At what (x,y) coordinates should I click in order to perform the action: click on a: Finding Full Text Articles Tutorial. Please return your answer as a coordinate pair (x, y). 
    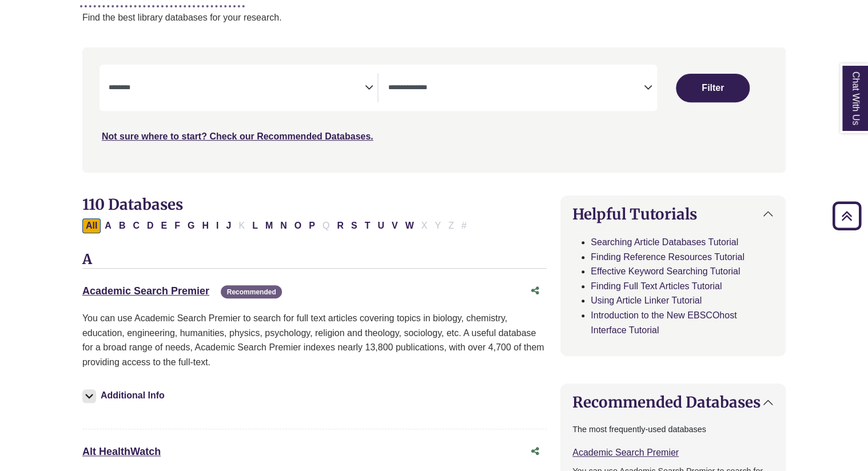
    Looking at the image, I should click on (656, 286).